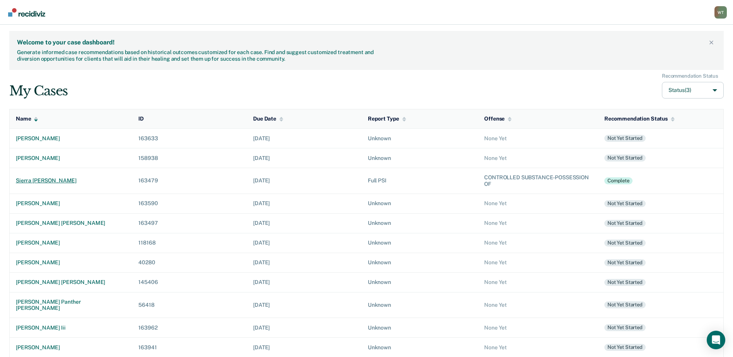 This screenshot has width=733, height=357. What do you see at coordinates (38, 91) in the screenshot?
I see `div: My Cases` at bounding box center [38, 91].